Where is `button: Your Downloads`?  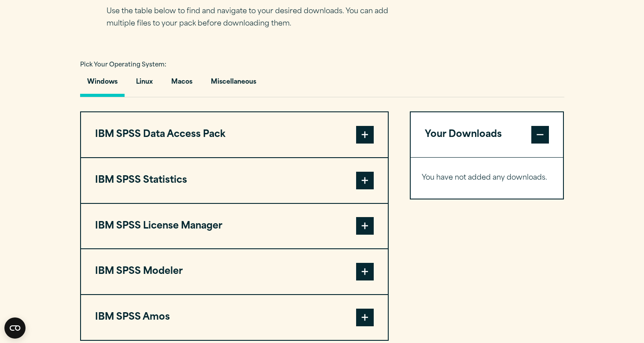 button: Your Downloads is located at coordinates (487, 135).